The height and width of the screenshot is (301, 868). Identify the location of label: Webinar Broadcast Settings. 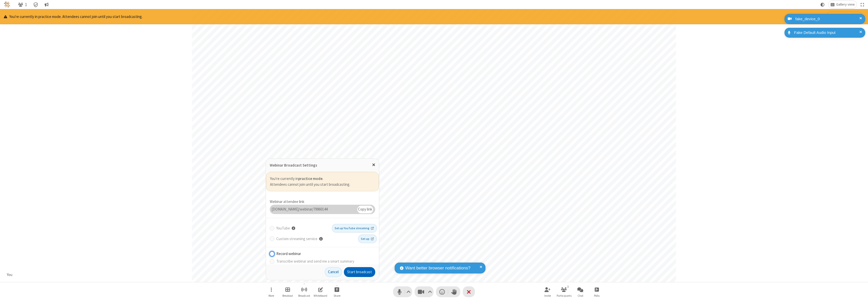
(293, 165).